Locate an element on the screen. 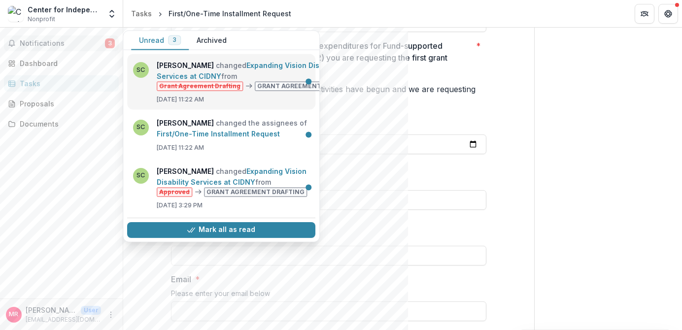  button: More is located at coordinates (111, 315).